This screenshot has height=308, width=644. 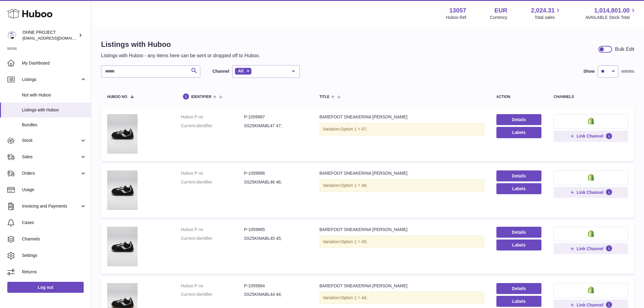 I want to click on span: Option 1 = 46;, so click(x=354, y=185).